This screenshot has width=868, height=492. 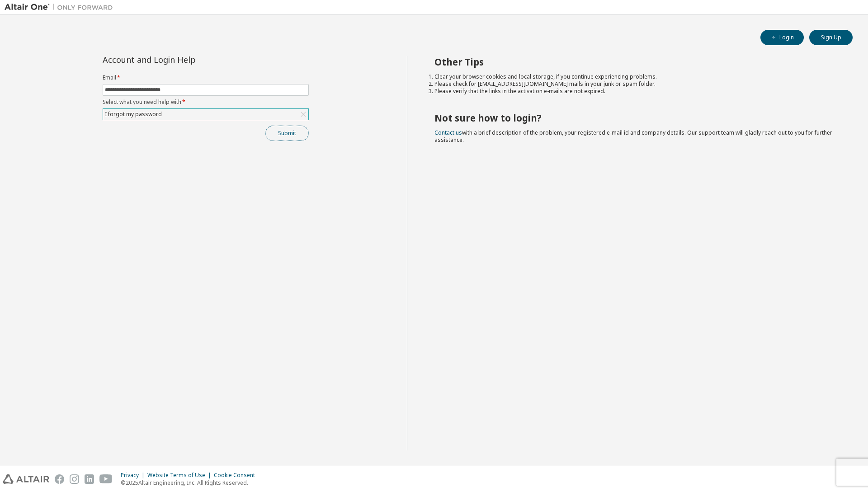 I want to click on div: Privacy, so click(x=134, y=476).